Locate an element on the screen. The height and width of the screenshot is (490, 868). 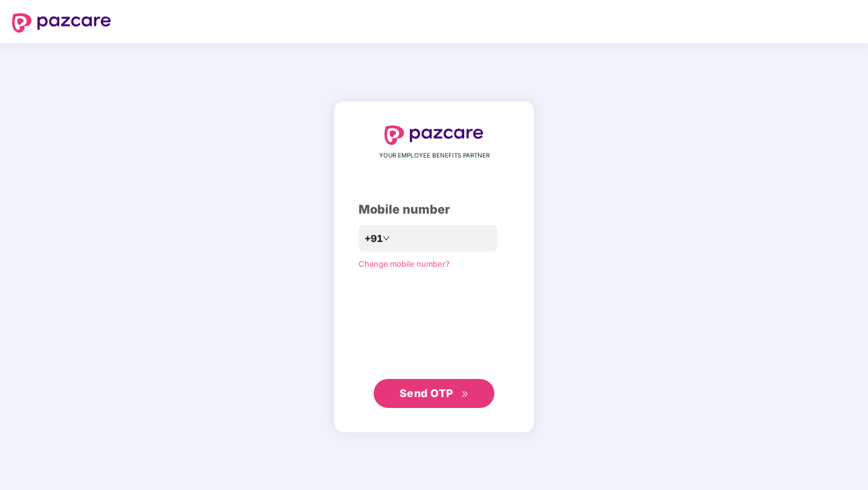
div: Mobile number is located at coordinates (434, 209).